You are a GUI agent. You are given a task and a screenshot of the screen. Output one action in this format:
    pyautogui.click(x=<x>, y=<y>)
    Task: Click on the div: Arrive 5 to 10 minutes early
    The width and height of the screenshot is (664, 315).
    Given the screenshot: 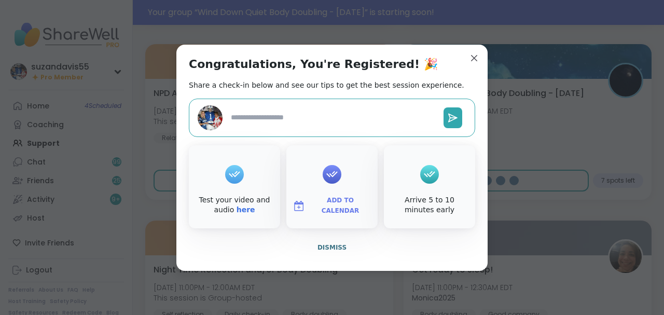 What is the action you would take?
    pyautogui.click(x=429, y=205)
    